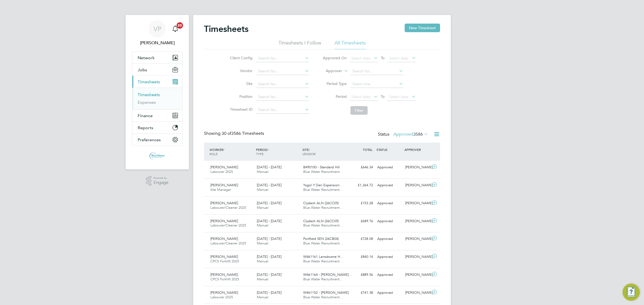 The image size is (644, 305). Describe the element at coordinates (322, 167) in the screenshot. I see `span: B490100 - Standard Hill` at that location.